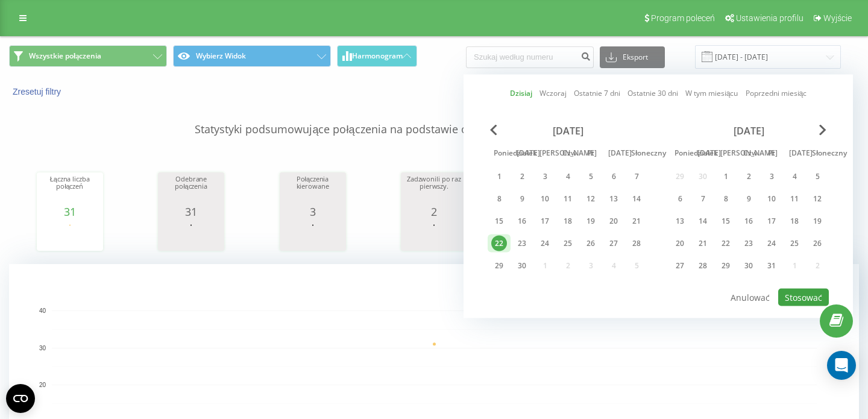 This screenshot has height=419, width=868. What do you see at coordinates (221, 56) in the screenshot?
I see `font: Wybierz Widok` at bounding box center [221, 56].